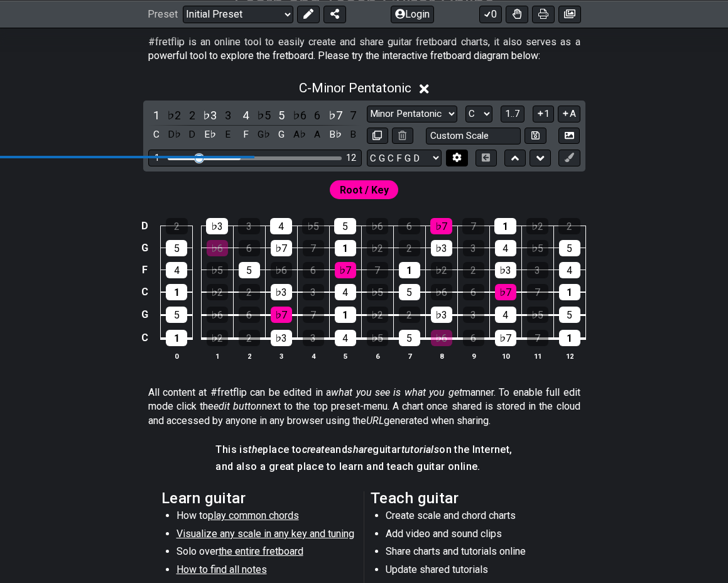 The image size is (728, 583). What do you see at coordinates (397, 392) in the screenshot?
I see `em: what you see is what you get` at bounding box center [397, 392].